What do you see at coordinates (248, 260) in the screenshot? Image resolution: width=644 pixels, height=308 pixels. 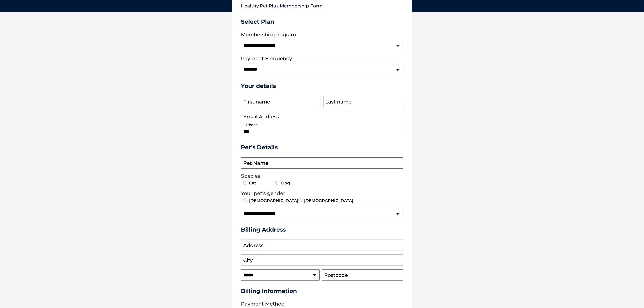 I see `label: City` at bounding box center [248, 260].